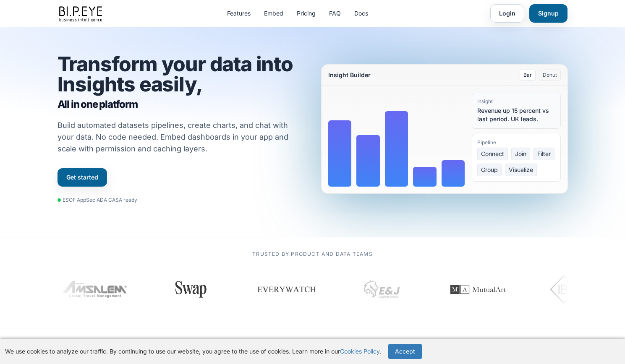 This screenshot has height=364, width=625. Describe the element at coordinates (361, 13) in the screenshot. I see `a: Docs` at that location.